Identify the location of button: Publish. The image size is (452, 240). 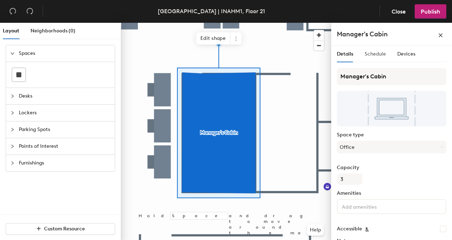
(430, 11).